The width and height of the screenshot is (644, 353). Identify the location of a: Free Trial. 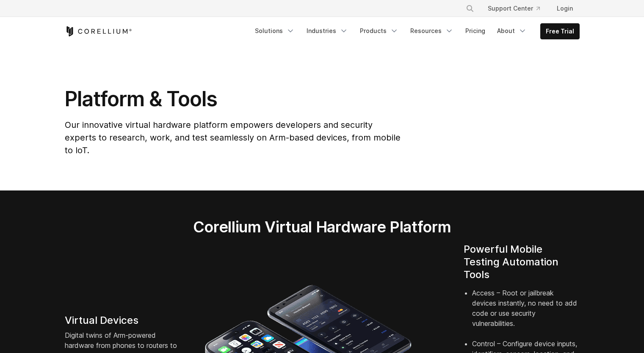
(559, 31).